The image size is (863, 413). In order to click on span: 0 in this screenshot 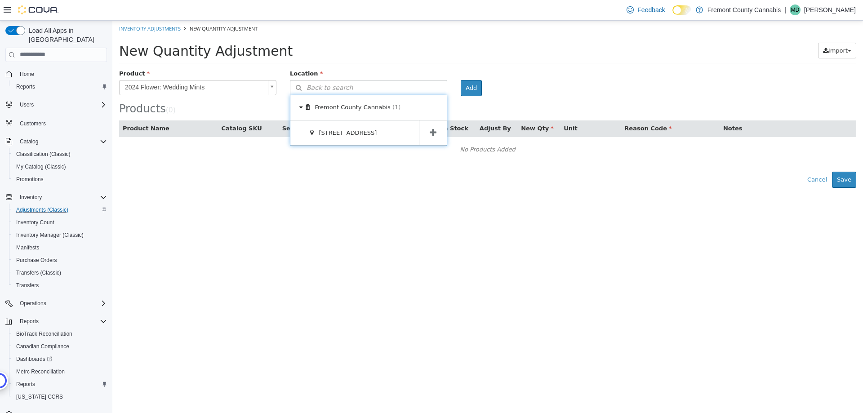, I will do `click(58, 89)`.